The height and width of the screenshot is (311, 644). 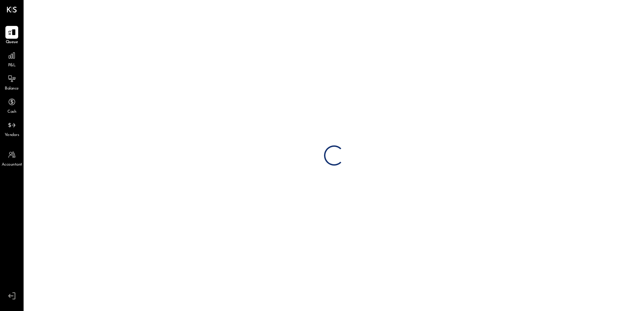 I want to click on a: Vendors, so click(x=11, y=129).